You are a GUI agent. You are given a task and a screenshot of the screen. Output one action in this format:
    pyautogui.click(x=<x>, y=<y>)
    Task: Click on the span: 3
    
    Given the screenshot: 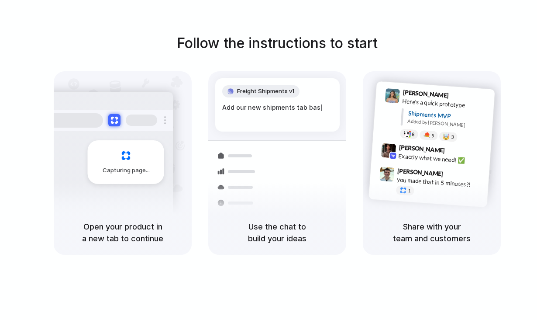 What is the action you would take?
    pyautogui.click(x=452, y=137)
    